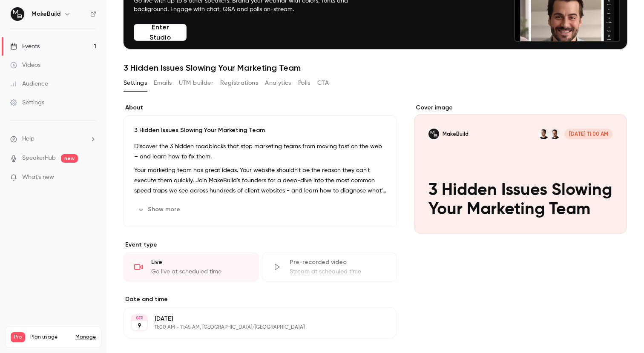 This screenshot has width=644, height=353. I want to click on span: Pro, so click(18, 337).